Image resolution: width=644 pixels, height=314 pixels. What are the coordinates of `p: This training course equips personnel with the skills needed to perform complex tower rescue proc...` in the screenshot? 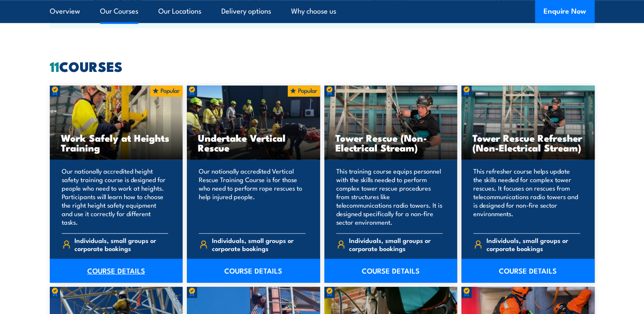 It's located at (389, 196).